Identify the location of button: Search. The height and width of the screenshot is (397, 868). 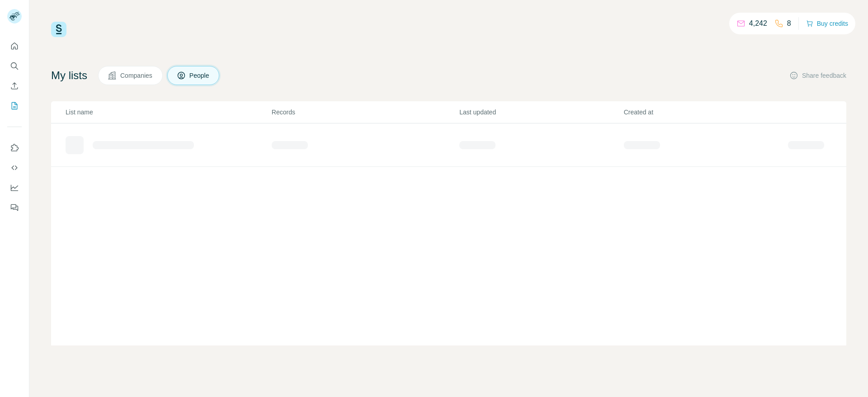
(15, 66).